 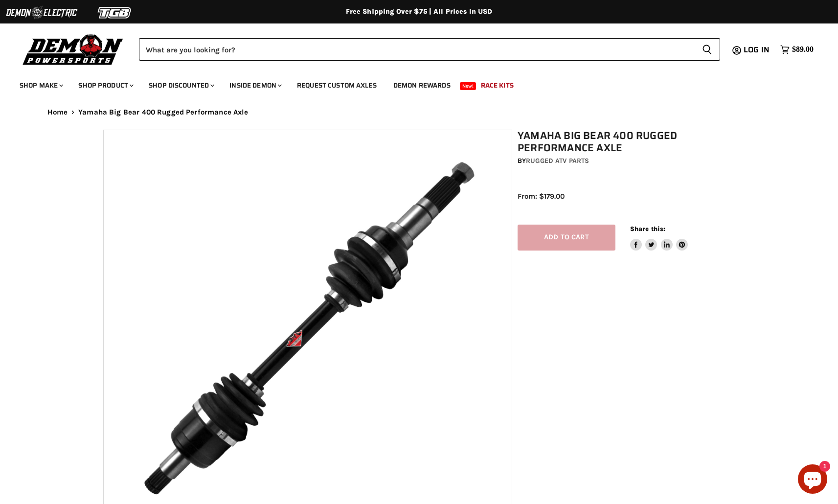 I want to click on span: From: $179.00, so click(x=541, y=196).